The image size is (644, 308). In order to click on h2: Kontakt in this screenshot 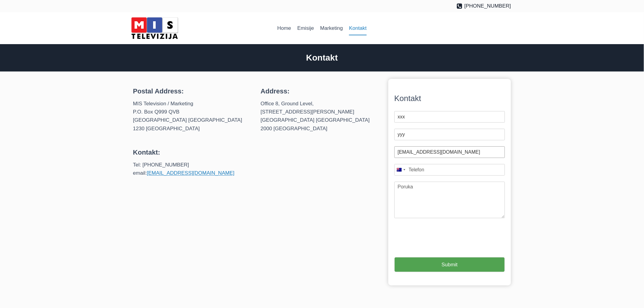, I will do `click(322, 58)`.